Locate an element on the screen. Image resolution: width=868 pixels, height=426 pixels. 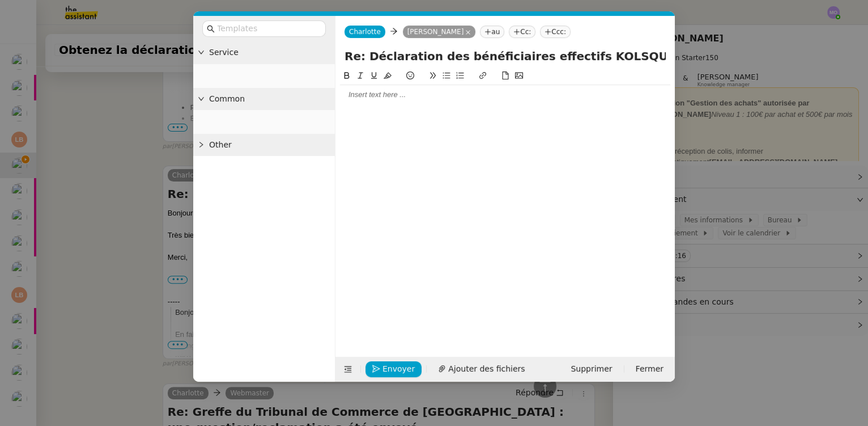
button: Supprimer is located at coordinates (591, 369).